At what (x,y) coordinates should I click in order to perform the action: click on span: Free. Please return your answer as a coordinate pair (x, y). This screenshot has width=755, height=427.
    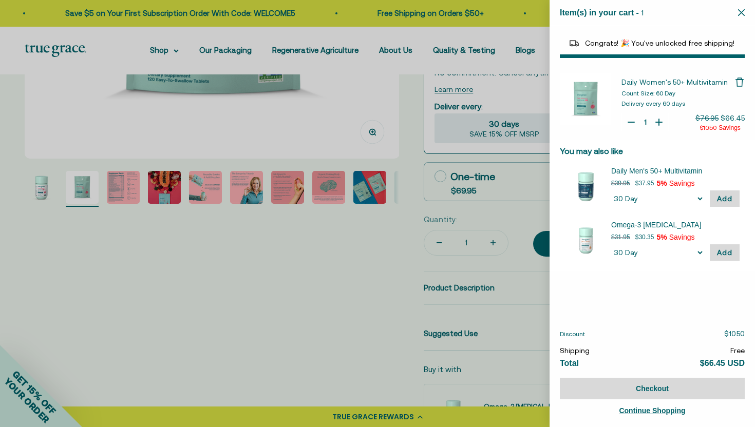
    Looking at the image, I should click on (738, 351).